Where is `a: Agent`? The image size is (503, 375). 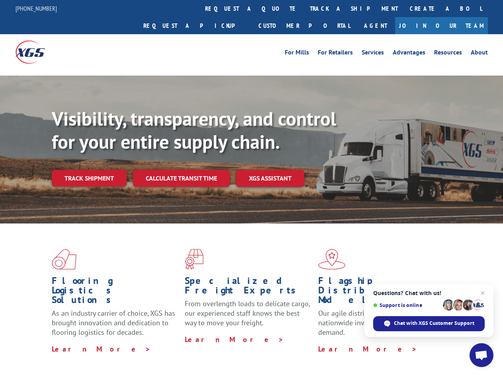
a: Agent is located at coordinates (375, 25).